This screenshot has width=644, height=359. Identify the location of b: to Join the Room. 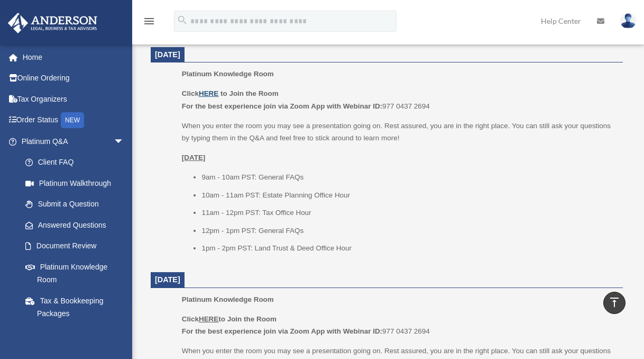
(250, 93).